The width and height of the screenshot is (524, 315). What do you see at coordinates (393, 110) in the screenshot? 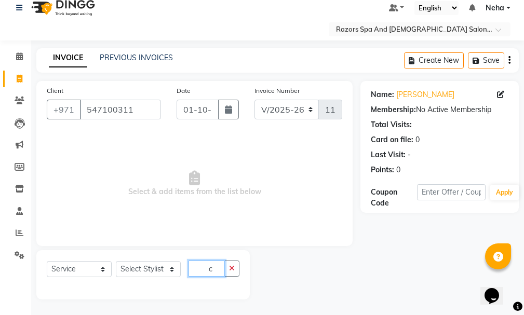
I see `div: Membership:` at bounding box center [393, 110].